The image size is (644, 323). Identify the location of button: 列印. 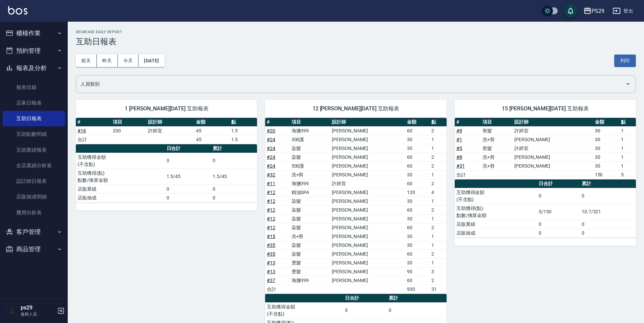
(625, 61).